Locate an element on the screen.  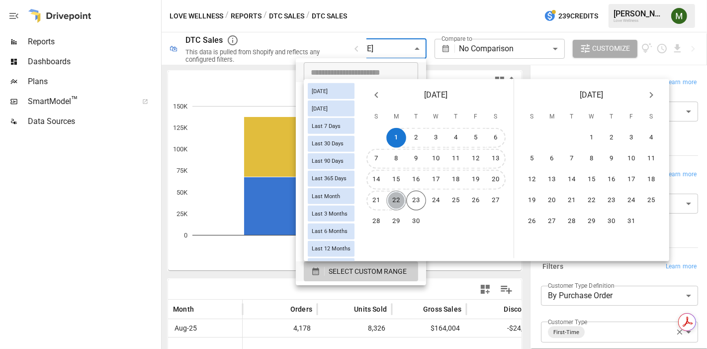
button: 18 is located at coordinates (456, 180).